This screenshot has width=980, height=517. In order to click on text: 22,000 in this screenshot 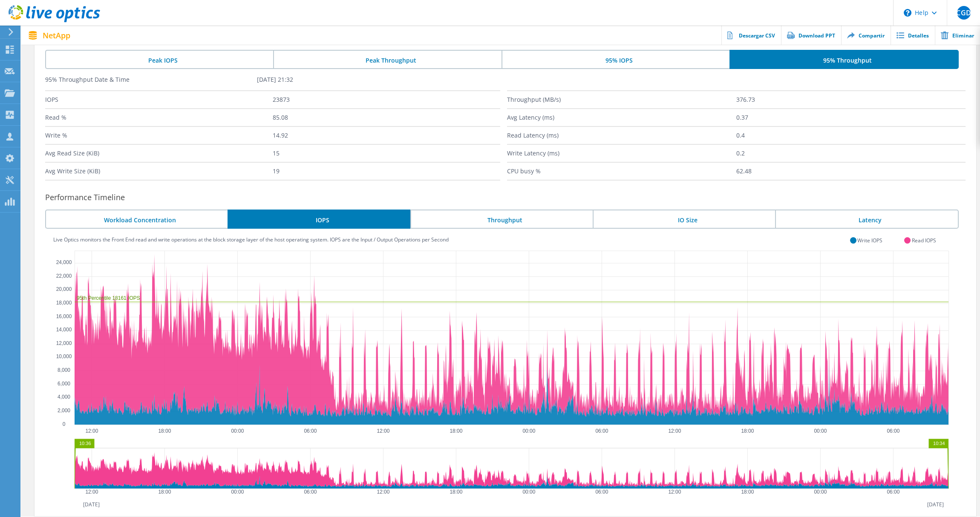, I will do `click(64, 276)`.